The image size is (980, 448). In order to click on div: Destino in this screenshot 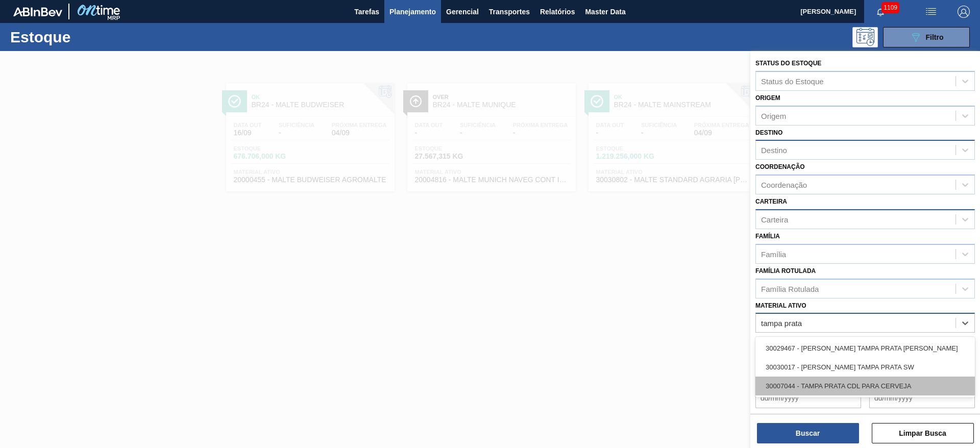, I will do `click(774, 150)`.